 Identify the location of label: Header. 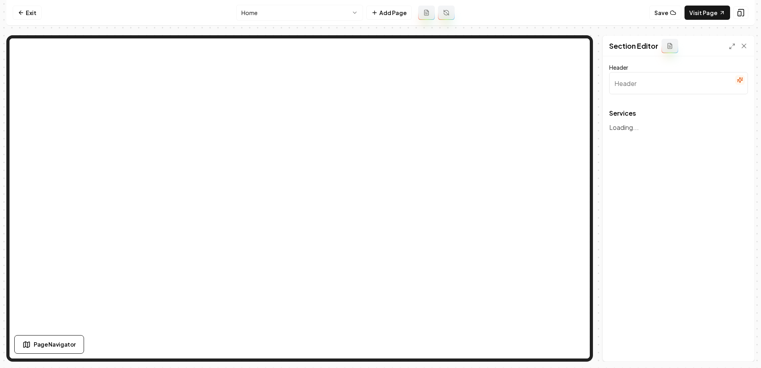
(619, 67).